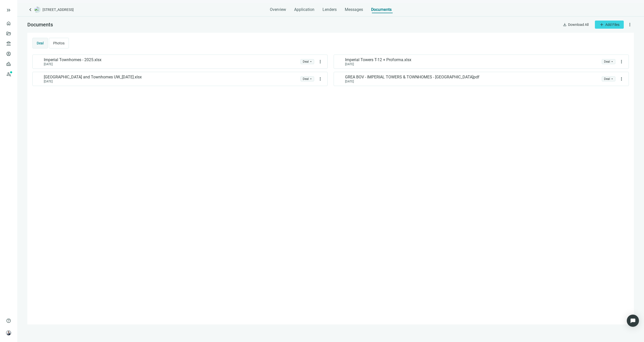 This screenshot has width=644, height=342. Describe the element at coordinates (59, 43) in the screenshot. I see `span: Photos` at that location.